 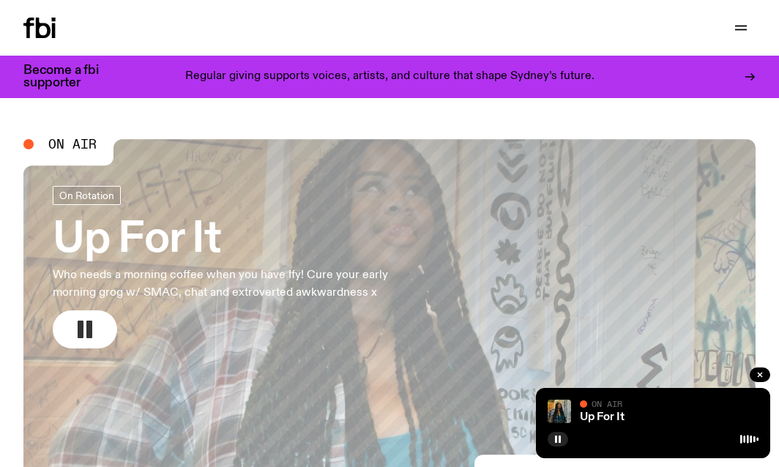 I want to click on a: On Rotation, so click(x=86, y=196).